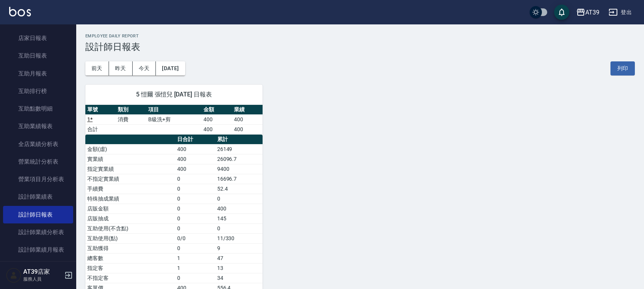 The height and width of the screenshot is (289, 644). What do you see at coordinates (174, 110) in the screenshot?
I see `th: 項目` at bounding box center [174, 110].